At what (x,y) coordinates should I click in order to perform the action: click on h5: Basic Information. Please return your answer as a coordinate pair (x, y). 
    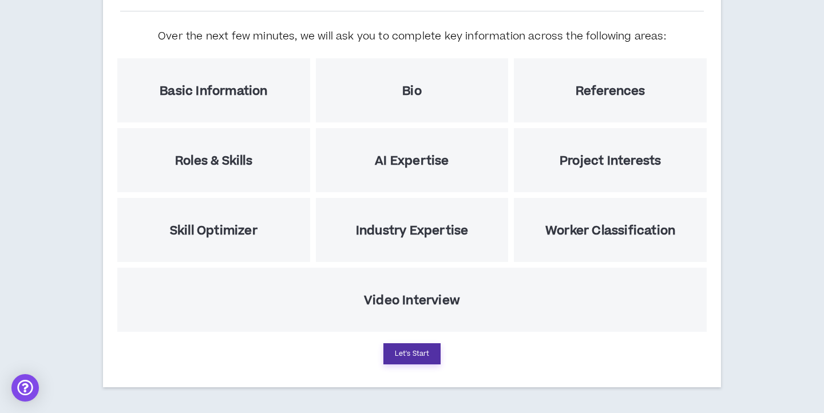
    Looking at the image, I should click on (213, 91).